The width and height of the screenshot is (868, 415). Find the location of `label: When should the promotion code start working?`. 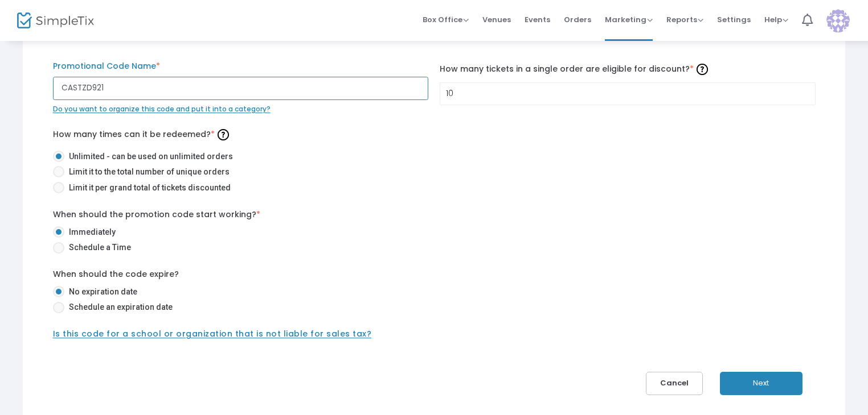

label: When should the promotion code start working? is located at coordinates (156, 215).